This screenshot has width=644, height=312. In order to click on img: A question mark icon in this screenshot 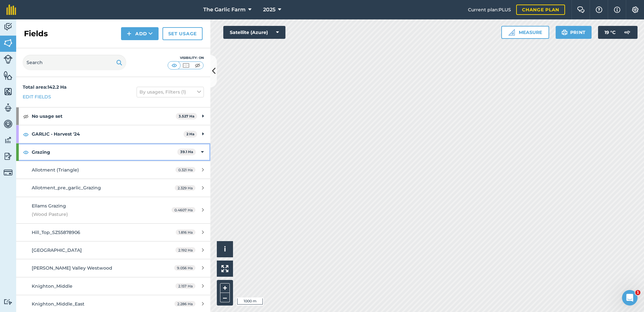, I will do `click(599, 10)`.